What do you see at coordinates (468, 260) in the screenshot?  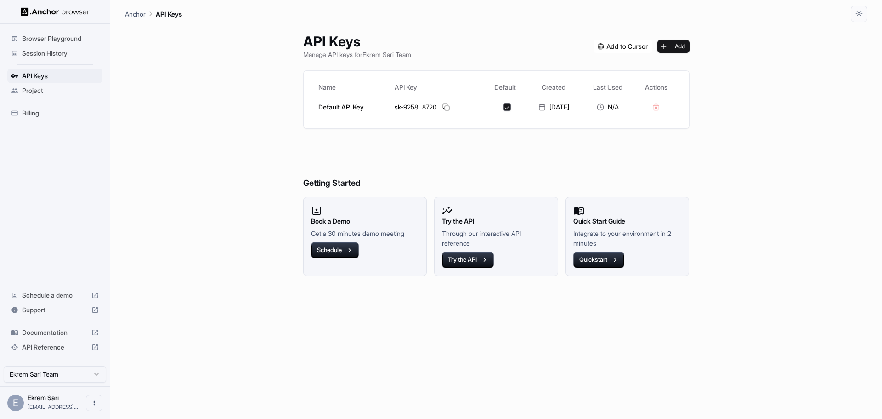 I see `button: Try the API` at bounding box center [468, 260].